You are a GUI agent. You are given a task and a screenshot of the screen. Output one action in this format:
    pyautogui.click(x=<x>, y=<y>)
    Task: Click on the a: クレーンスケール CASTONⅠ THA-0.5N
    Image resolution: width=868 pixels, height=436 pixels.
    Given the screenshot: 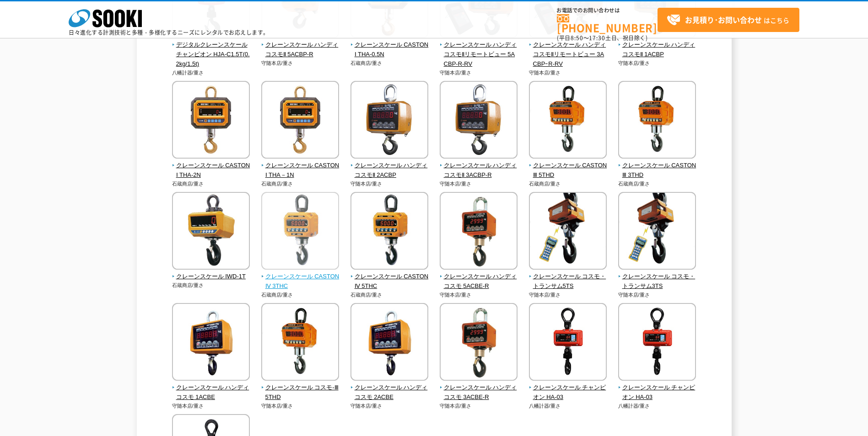 What is the action you would take?
    pyautogui.click(x=389, y=45)
    